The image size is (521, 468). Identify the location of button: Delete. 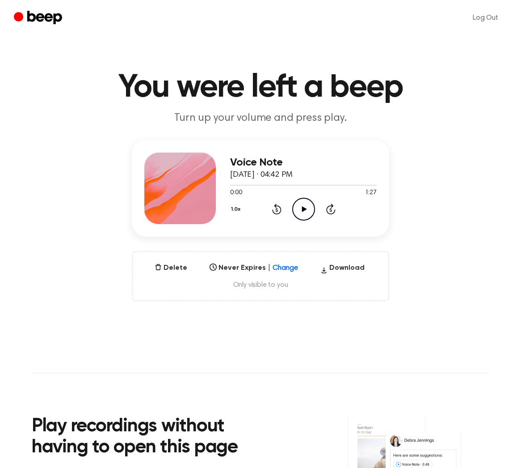
(171, 268).